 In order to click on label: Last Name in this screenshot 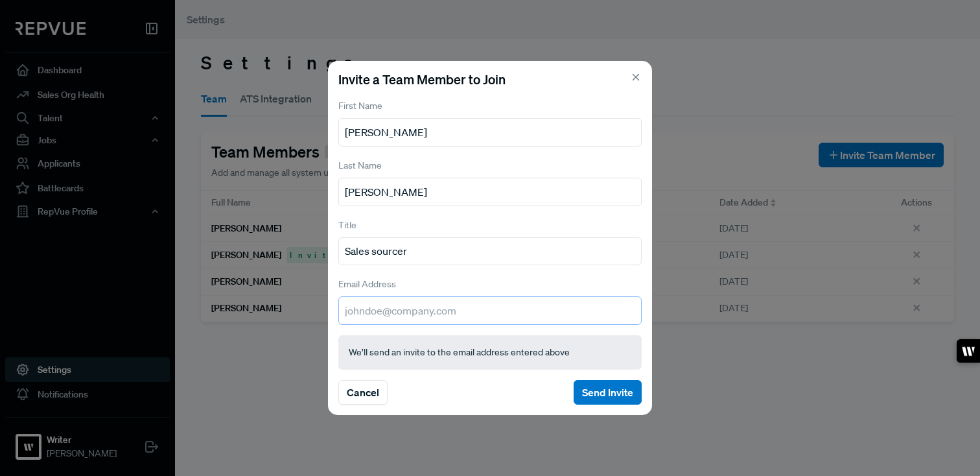, I will do `click(359, 165)`.